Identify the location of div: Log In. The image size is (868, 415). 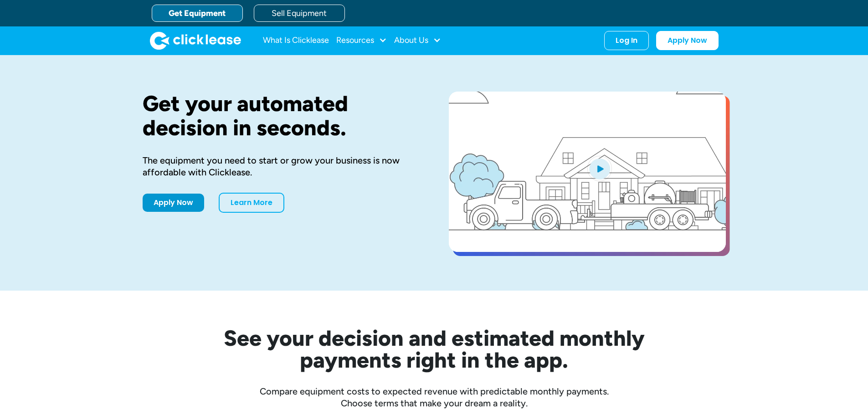
(626, 41).